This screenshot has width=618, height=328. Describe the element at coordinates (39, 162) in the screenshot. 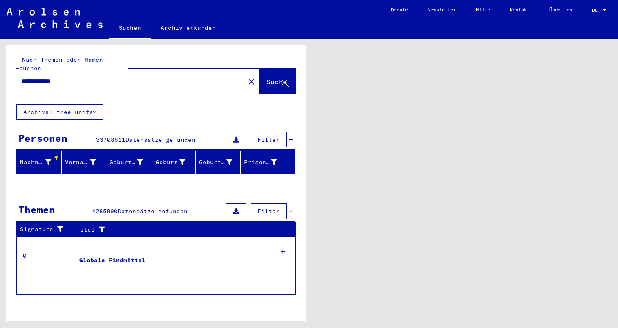

I see `mat-header-cell: Nachname` at that location.